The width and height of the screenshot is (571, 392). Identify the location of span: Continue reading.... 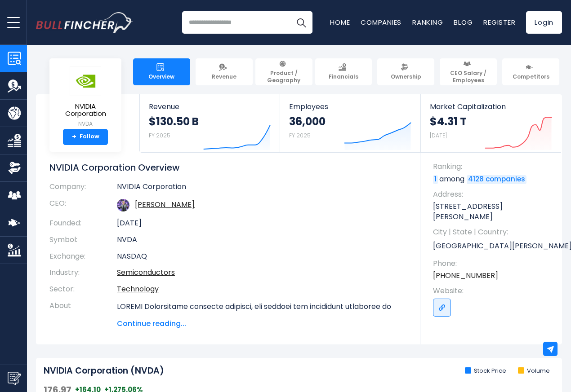
(261, 324).